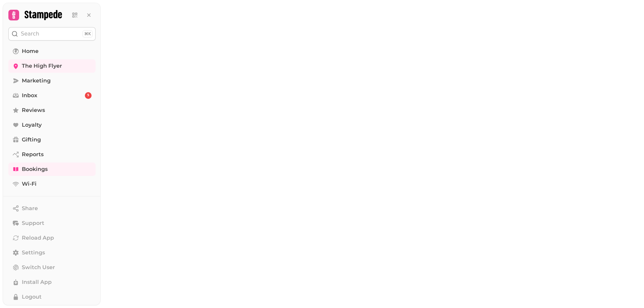 This screenshot has width=644, height=308. What do you see at coordinates (52, 125) in the screenshot?
I see `a: Loyalty` at bounding box center [52, 125].